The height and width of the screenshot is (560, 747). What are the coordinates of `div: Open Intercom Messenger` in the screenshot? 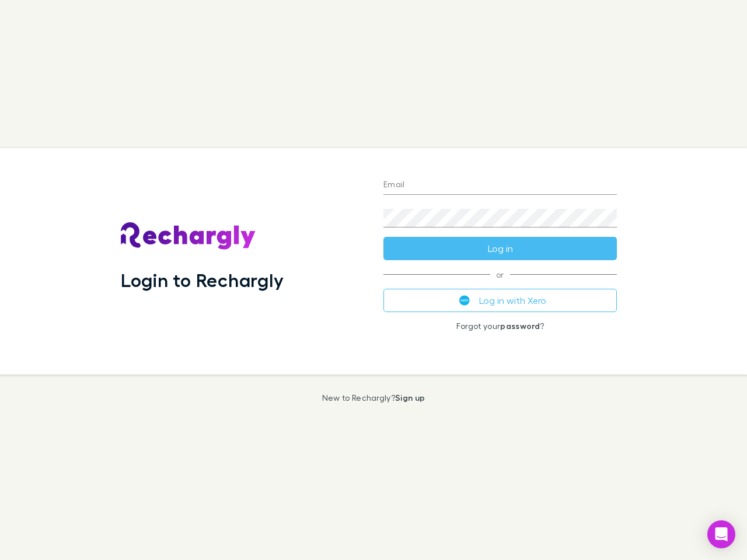 It's located at (722, 535).